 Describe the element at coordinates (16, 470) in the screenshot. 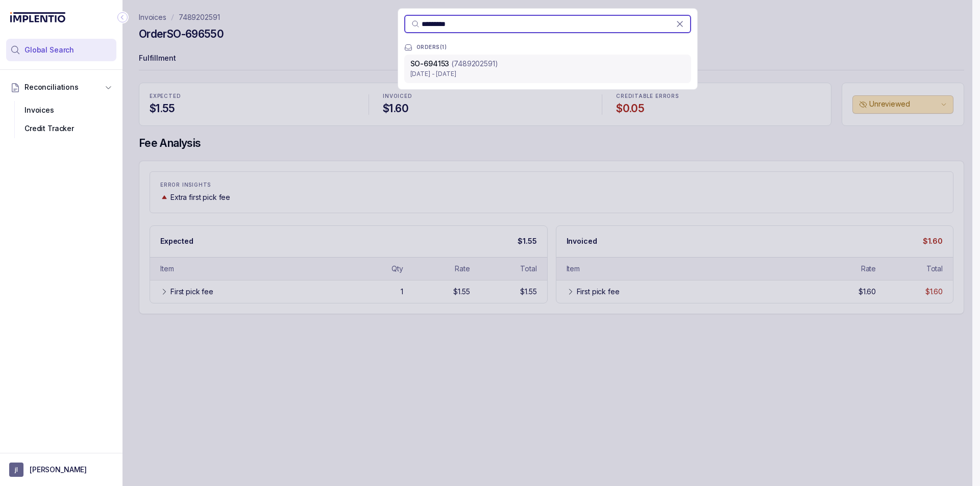

I see `span: User initials` at that location.